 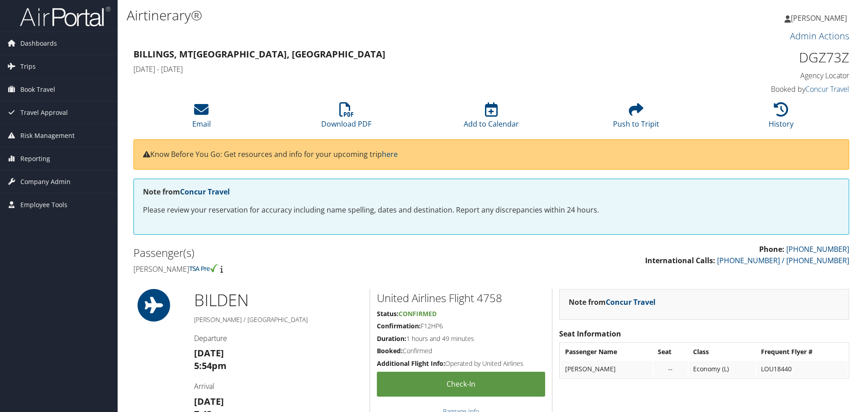 I want to click on a: Add to Calendar, so click(x=491, y=118).